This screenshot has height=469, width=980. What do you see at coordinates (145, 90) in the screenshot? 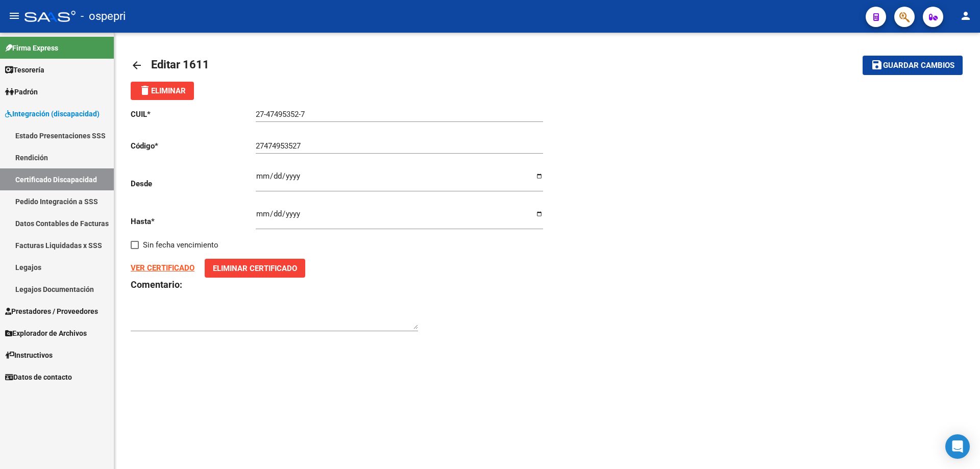
I see `mat-icon: delete` at bounding box center [145, 90].